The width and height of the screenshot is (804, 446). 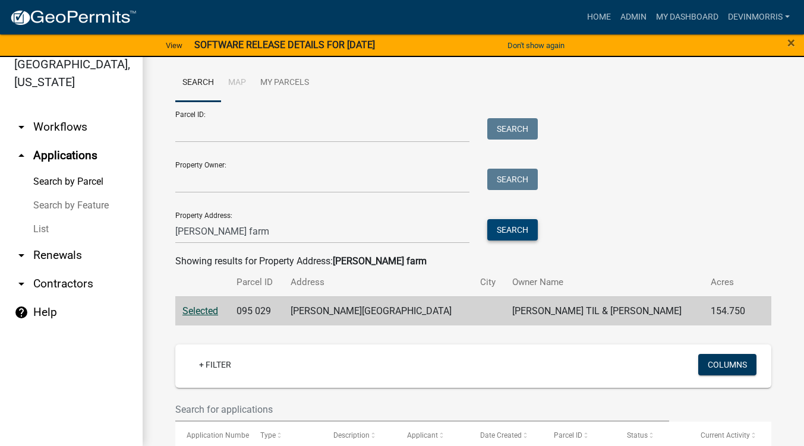 I want to click on span: Description, so click(x=351, y=435).